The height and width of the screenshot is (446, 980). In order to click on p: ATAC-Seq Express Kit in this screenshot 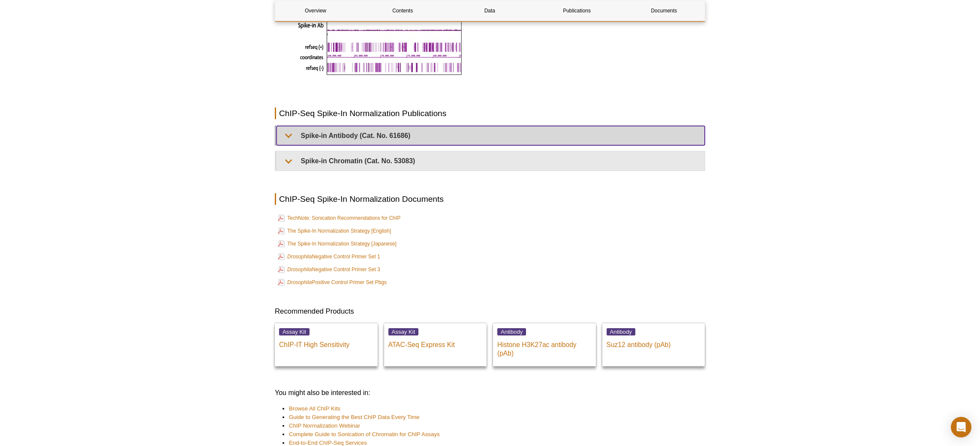, I will do `click(436, 343)`.